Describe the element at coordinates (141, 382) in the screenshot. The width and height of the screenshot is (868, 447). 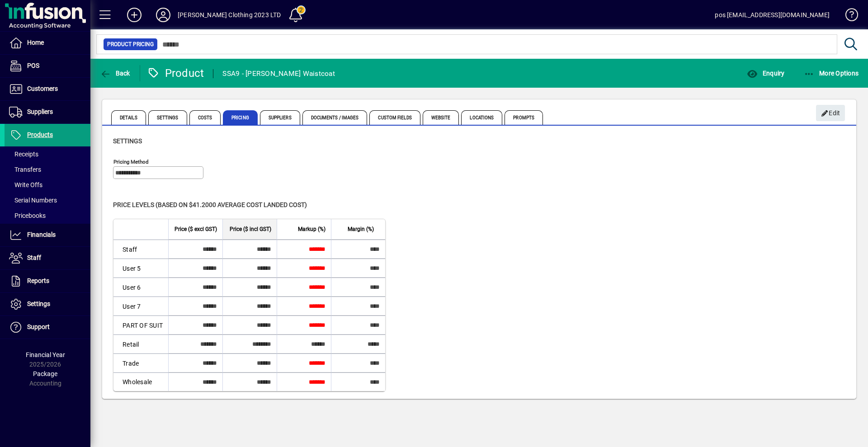
I see `td: Wholesale` at that location.